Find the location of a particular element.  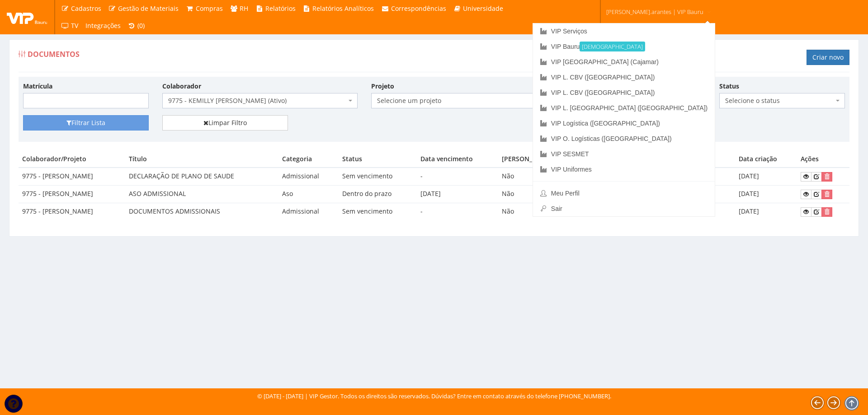

th: Colaborador/Projeto is located at coordinates (72, 159).